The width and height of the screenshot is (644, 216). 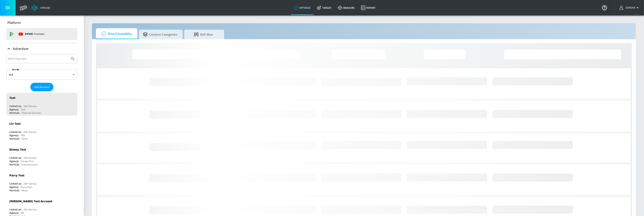 What do you see at coordinates (31, 113) in the screenshot?
I see `div: Financial Services` at bounding box center [31, 113].